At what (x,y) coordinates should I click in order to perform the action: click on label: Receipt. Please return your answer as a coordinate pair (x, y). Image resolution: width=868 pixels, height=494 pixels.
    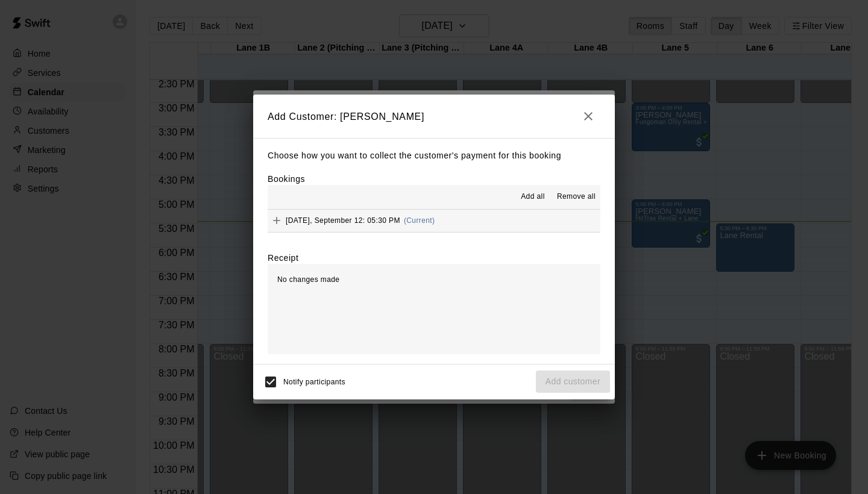
    Looking at the image, I should click on (283, 258).